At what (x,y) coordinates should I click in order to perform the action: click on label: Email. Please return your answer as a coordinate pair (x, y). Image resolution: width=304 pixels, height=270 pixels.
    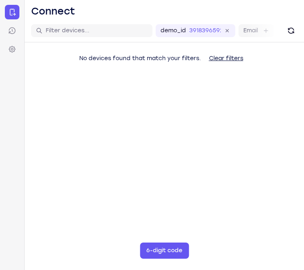
    Looking at the image, I should click on (250, 31).